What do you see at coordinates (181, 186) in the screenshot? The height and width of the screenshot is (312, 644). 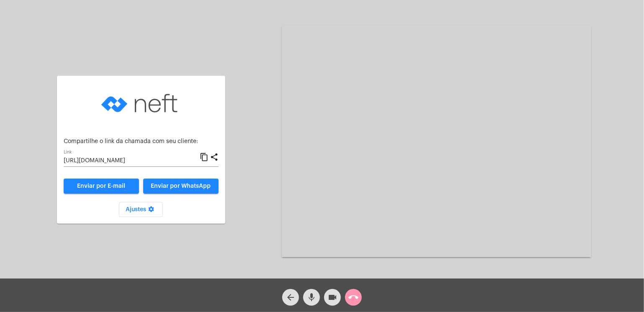 I see `button: Enviar por WhatsApp` at bounding box center [181, 186].